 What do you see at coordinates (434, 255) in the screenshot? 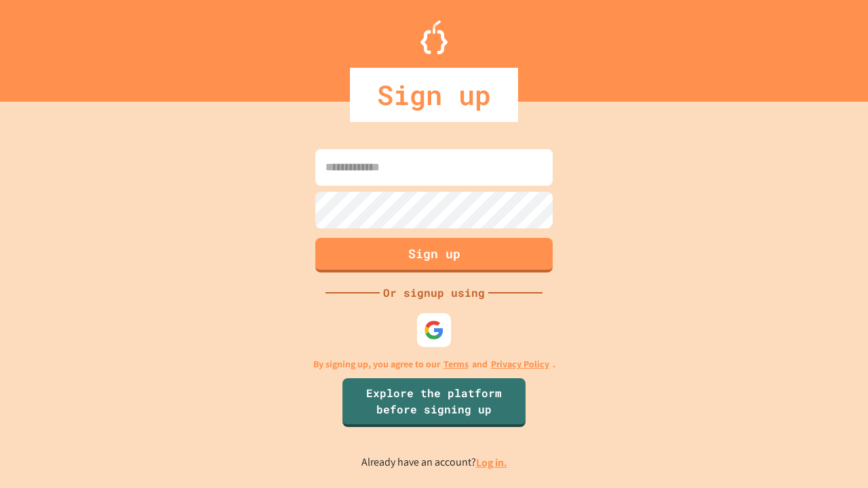
I see `button: Sign up` at bounding box center [434, 255].